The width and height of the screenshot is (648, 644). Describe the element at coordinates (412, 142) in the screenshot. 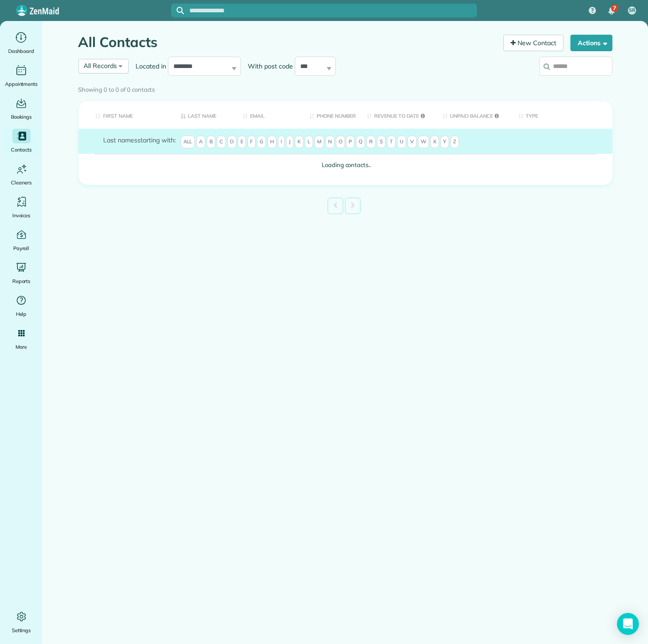

I see `span: V` at that location.